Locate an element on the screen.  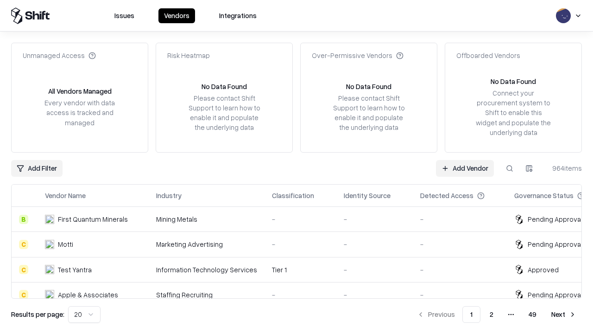
button: Add Filter is located at coordinates (37, 168).